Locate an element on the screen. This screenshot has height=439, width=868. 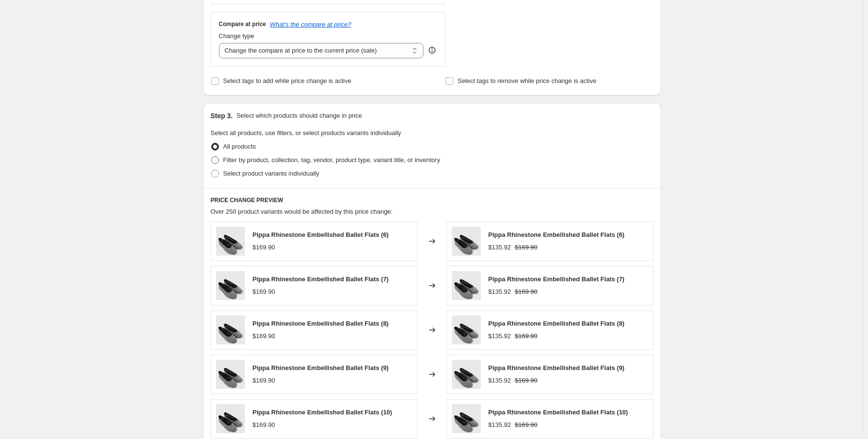
span: Change type is located at coordinates (237, 36).